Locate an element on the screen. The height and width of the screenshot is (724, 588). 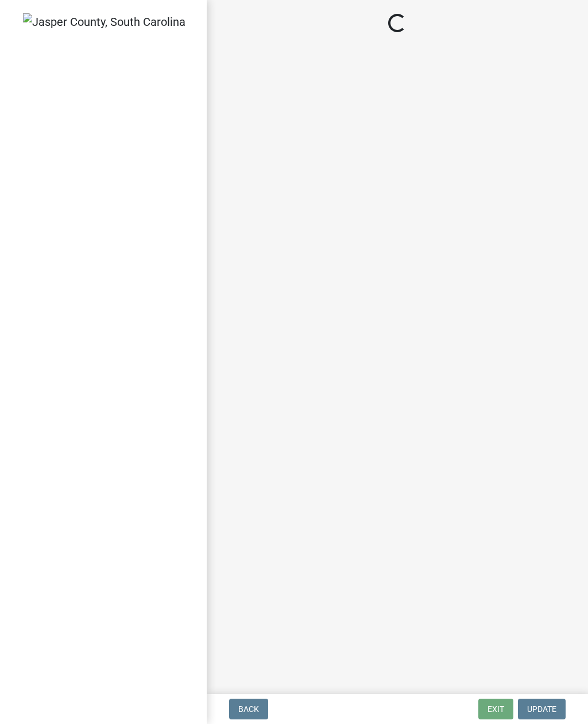
span: Back is located at coordinates (248, 709).